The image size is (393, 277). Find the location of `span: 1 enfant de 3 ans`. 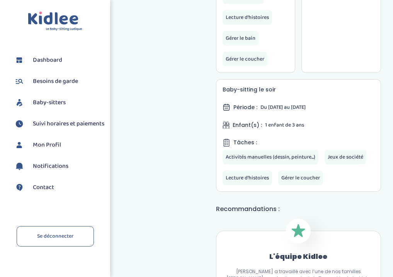

span: 1 enfant de 3 ans is located at coordinates (284, 125).